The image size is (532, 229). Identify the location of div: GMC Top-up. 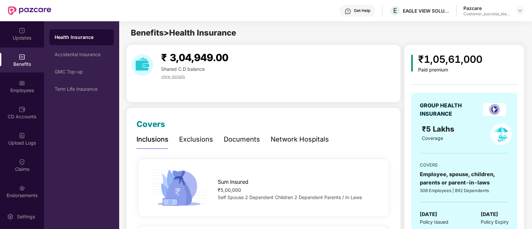
(82, 72).